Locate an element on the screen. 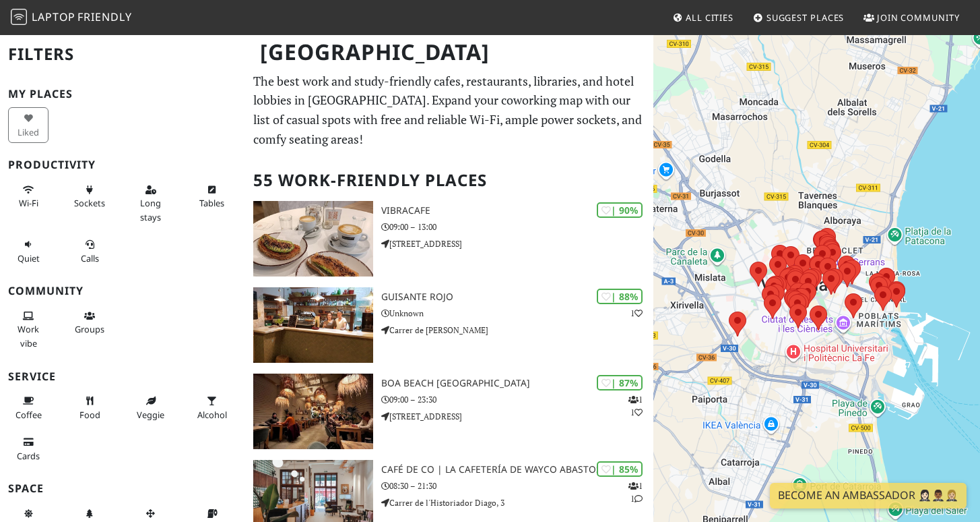 The height and width of the screenshot is (522, 980). p: 08:30 – 21:30 is located at coordinates (517, 485).